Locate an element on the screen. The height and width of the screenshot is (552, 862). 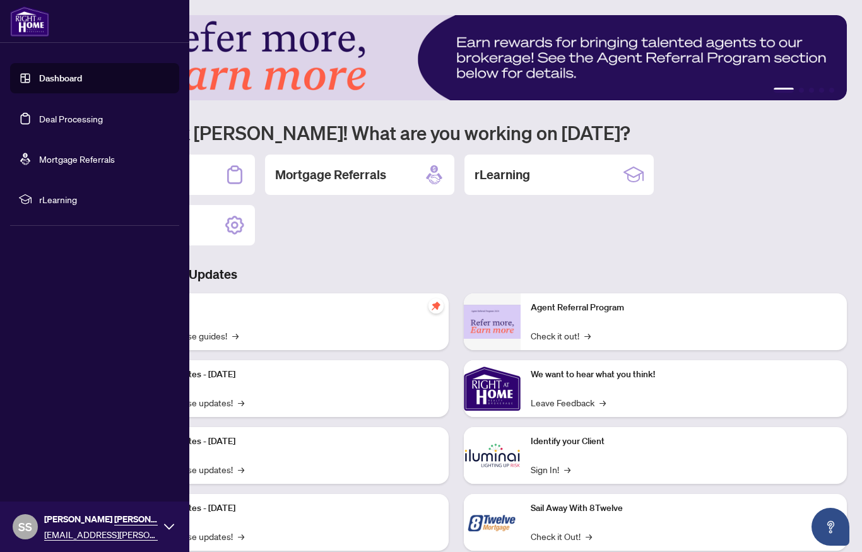
p: We want to hear what you think! is located at coordinates (683, 375).